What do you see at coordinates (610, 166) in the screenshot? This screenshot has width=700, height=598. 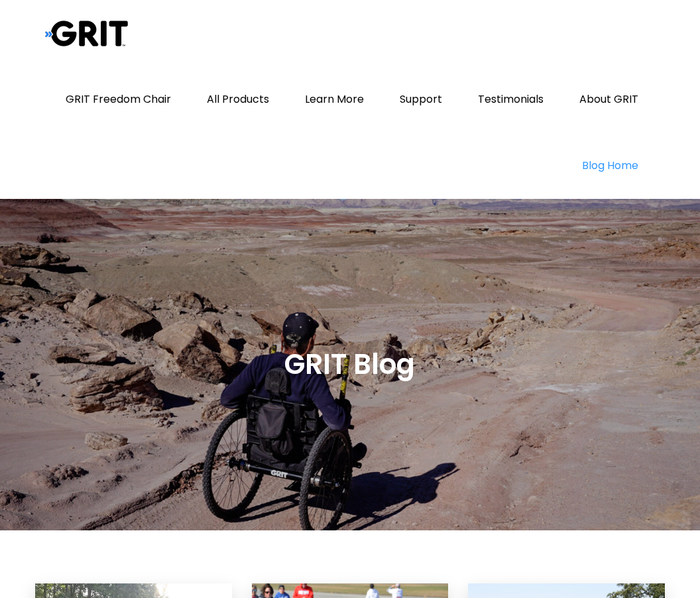 I see `a: Blog Home` at bounding box center [610, 166].